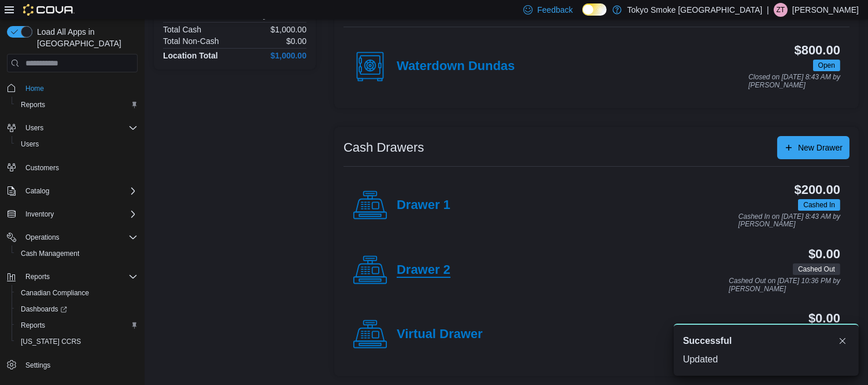  Describe the element at coordinates (30, 144) in the screenshot. I see `a: Users` at that location.